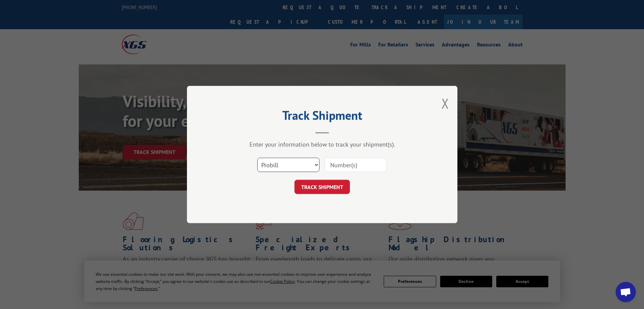 This screenshot has height=309, width=644. What do you see at coordinates (322, 186) in the screenshot?
I see `button: TRACK SHIPMENT` at bounding box center [322, 186].